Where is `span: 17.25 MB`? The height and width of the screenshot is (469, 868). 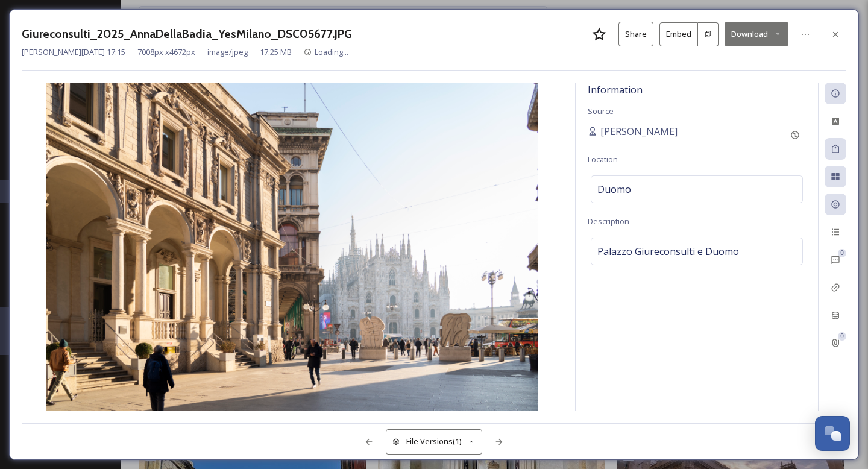
span: 17.25 MB is located at coordinates (275, 52).